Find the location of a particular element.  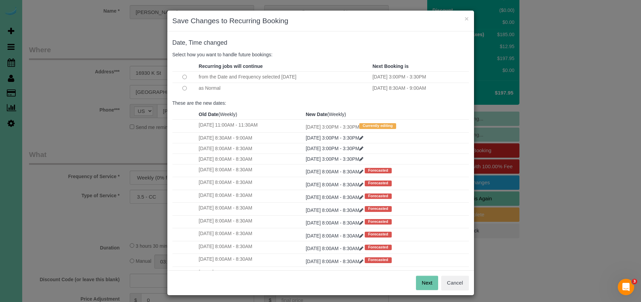

strong: Old Date is located at coordinates (209, 114).